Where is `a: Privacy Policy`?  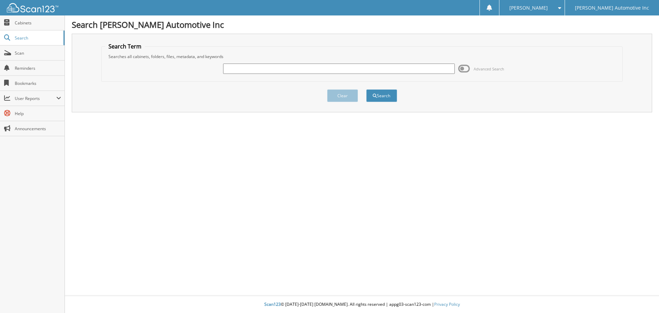 a: Privacy Policy is located at coordinates (447, 304).